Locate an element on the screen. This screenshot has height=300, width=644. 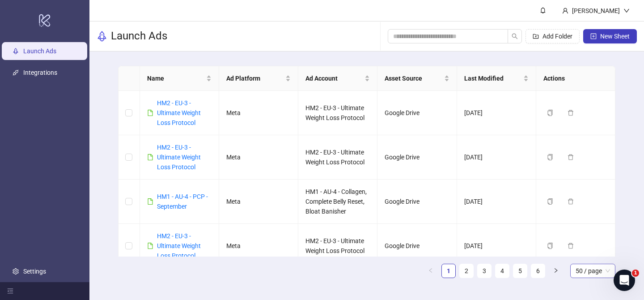
a: Settings is located at coordinates (34, 271).